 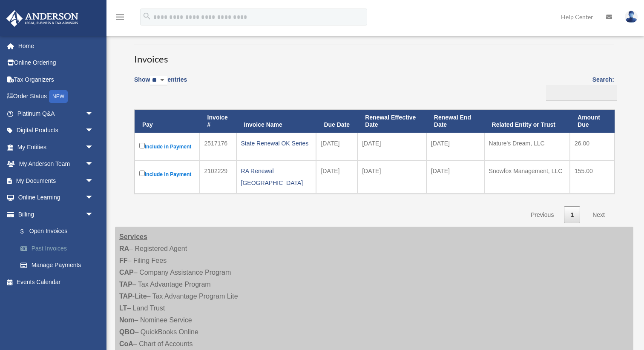 What do you see at coordinates (218, 177) in the screenshot?
I see `td: 2102229` at bounding box center [218, 177].